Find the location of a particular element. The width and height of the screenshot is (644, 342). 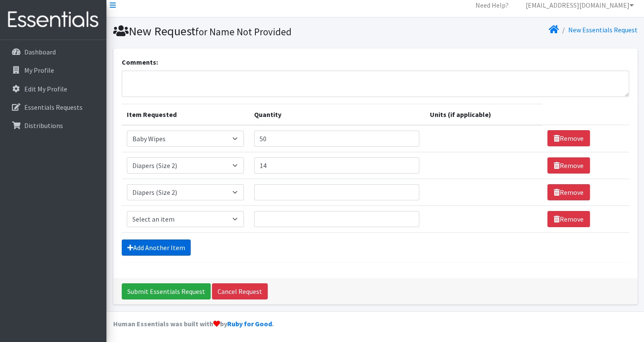

th: Units (if applicable) is located at coordinates (483, 115).